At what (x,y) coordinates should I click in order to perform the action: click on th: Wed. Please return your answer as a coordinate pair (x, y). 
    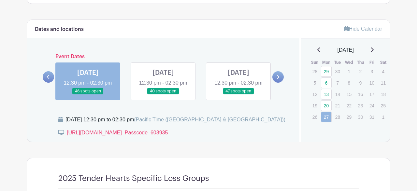
    Looking at the image, I should click on (349, 63).